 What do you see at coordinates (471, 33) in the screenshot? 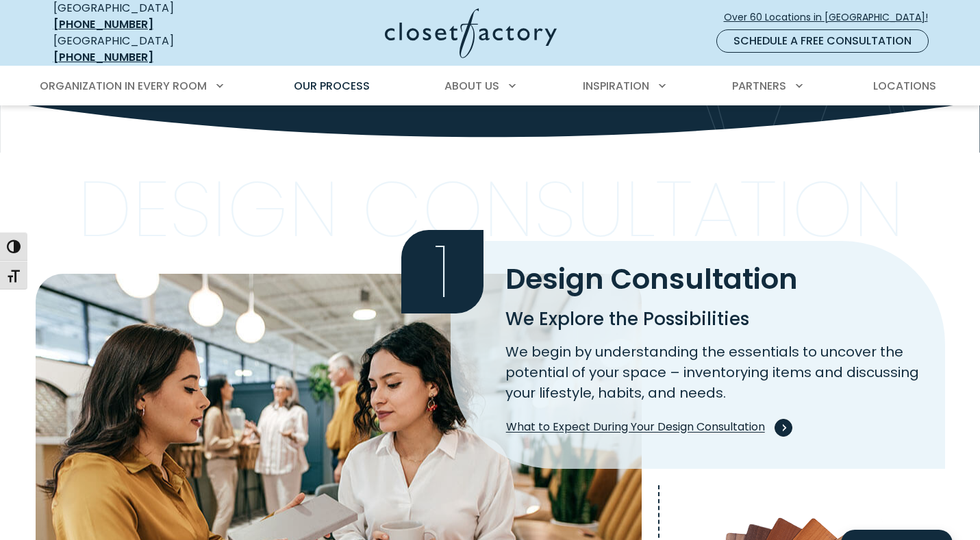
I see `img: Closet Factory Logo` at bounding box center [471, 33].